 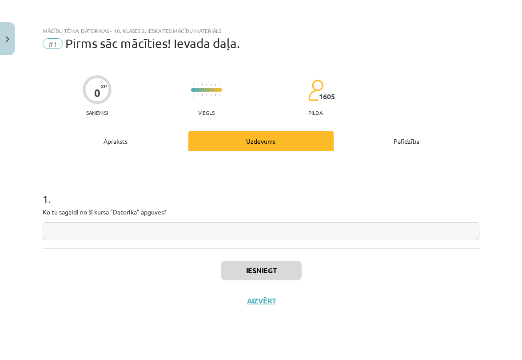 I want to click on img: icon-close-lesson-0947bae3869378f0d4975bcd49f059093ad1ed9edebbc8119c70593378902aed.svg, so click(x=8, y=39).